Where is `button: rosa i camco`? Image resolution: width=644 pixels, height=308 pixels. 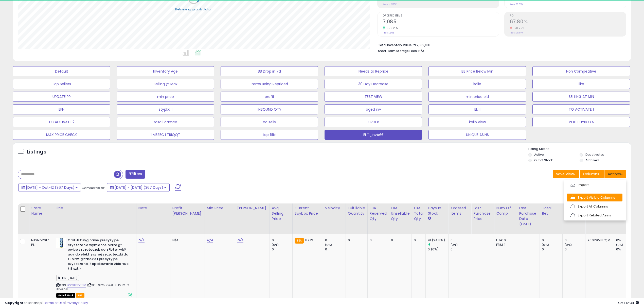
button: rosa i camco is located at coordinates (165, 122).